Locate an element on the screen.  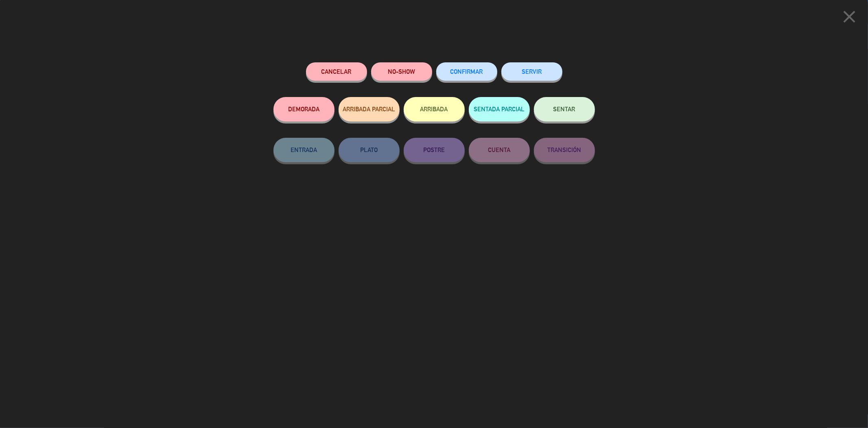
button: Cancelar is located at coordinates (337, 71).